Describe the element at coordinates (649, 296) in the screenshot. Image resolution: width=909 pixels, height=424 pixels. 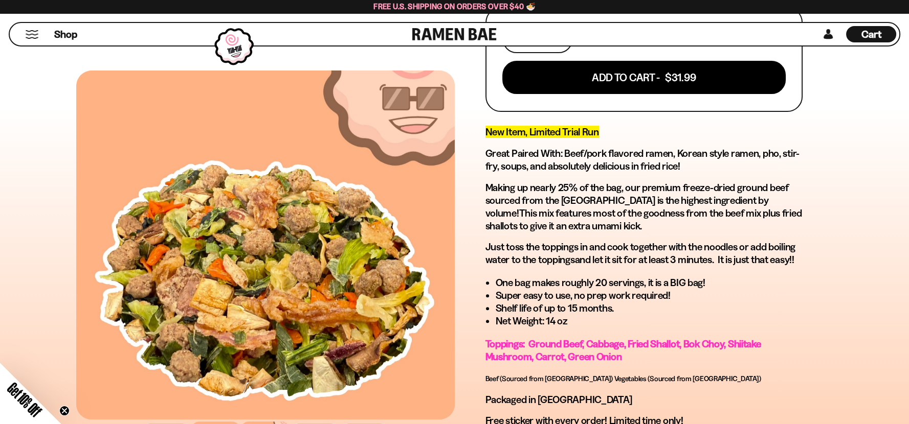
I see `li: Super easy to use, no prep work required!` at that location.